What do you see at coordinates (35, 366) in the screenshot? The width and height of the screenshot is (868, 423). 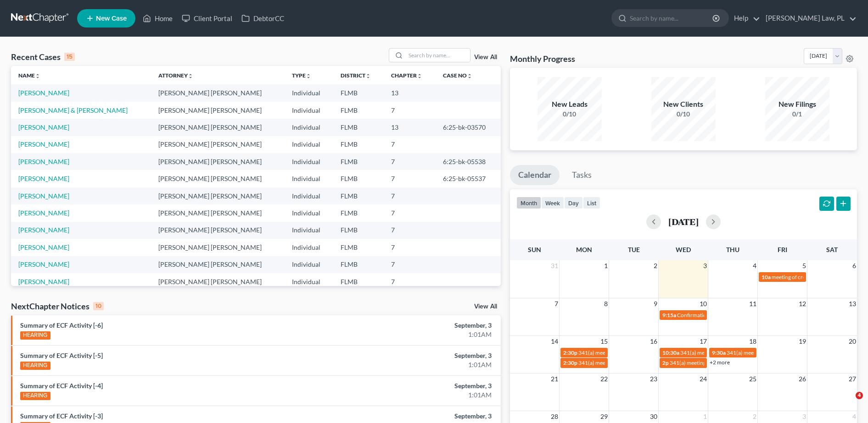 I see `div: HEARING` at bounding box center [35, 366].